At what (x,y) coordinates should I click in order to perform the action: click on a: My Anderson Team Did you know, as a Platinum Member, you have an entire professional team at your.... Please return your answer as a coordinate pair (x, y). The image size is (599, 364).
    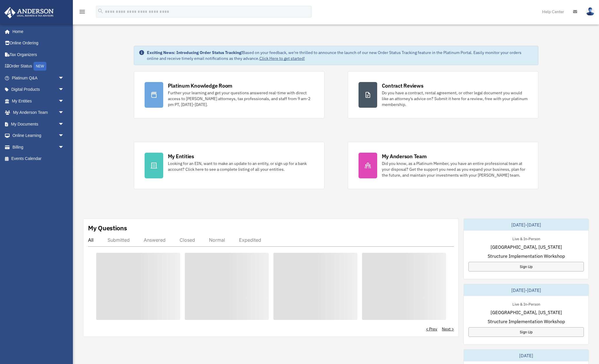
    Looking at the image, I should click on (443, 165).